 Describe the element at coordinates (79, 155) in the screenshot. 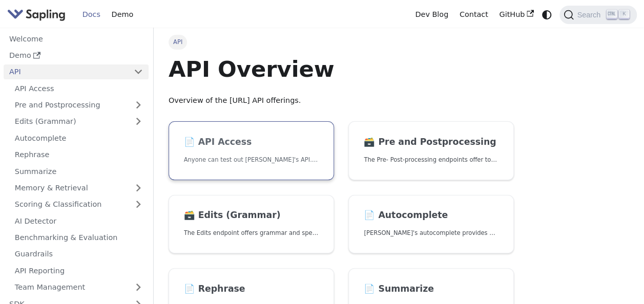

I see `a: Rephrase` at that location.